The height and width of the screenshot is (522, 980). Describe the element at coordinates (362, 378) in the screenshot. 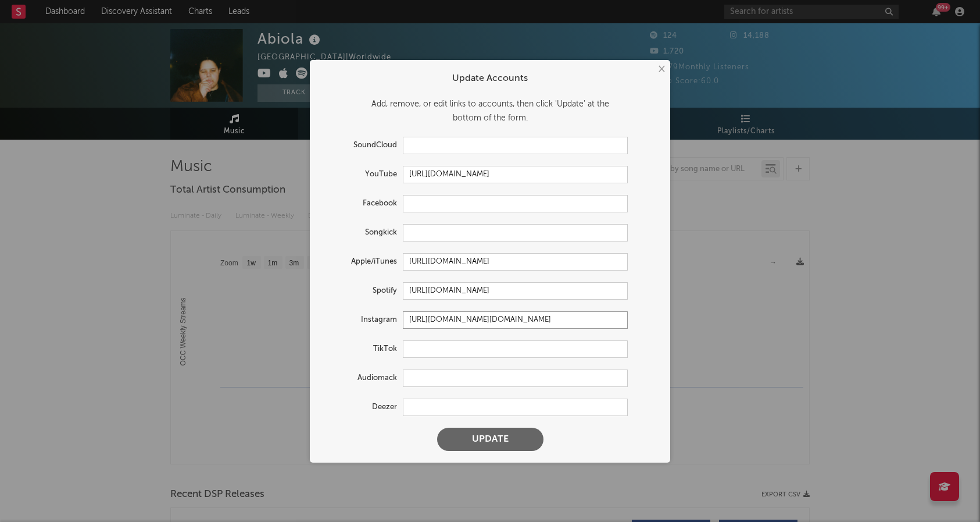

I see `label: Audiomack` at that location.